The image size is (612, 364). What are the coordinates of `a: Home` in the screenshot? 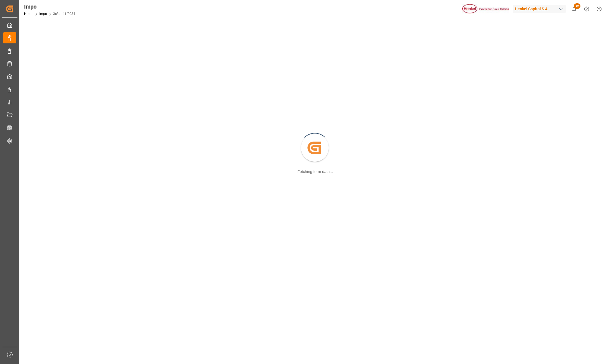 It's located at (28, 14).